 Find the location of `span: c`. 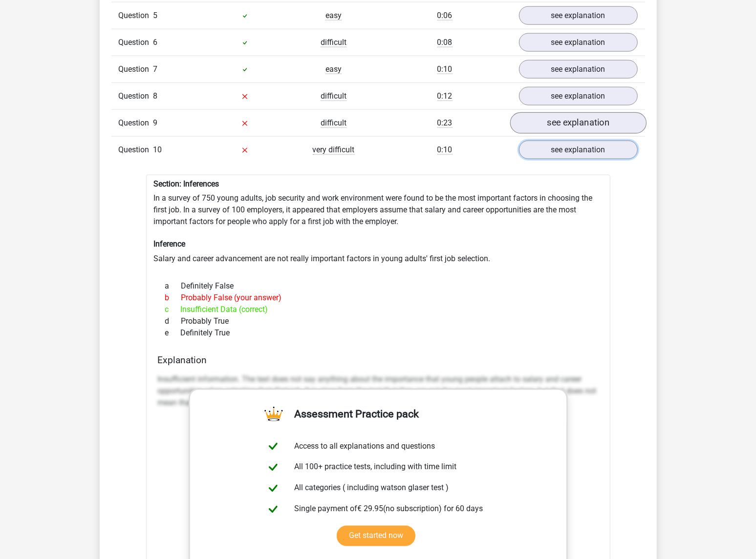

span: c is located at coordinates (173, 310).